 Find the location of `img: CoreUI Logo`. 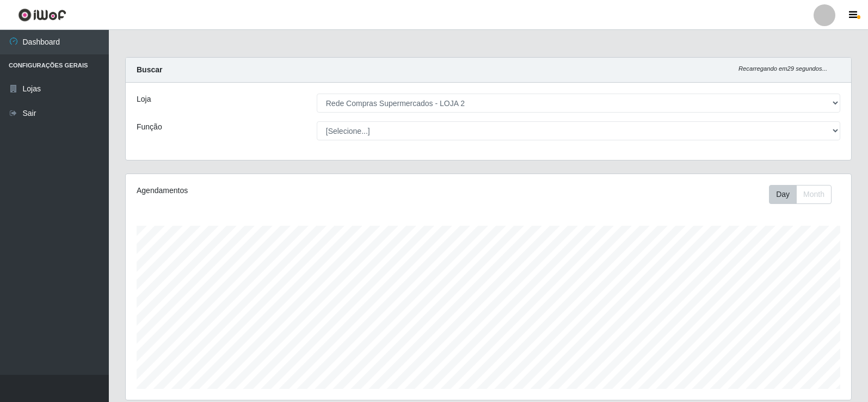

img: CoreUI Logo is located at coordinates (42, 15).